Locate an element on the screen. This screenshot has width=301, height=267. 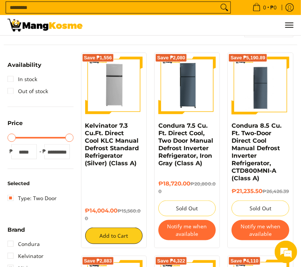
span: Save ₱2,080 is located at coordinates (171, 58).